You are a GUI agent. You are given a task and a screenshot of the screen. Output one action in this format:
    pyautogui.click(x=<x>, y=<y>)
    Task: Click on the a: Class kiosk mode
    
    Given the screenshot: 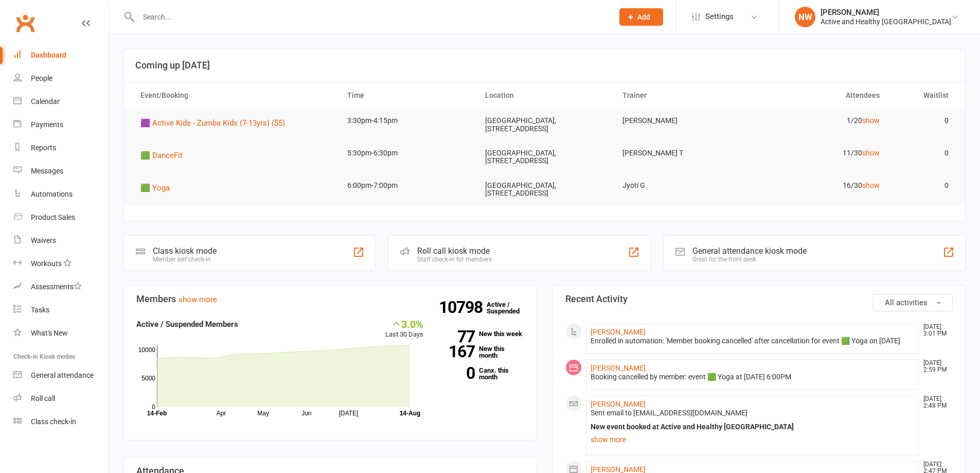 What is the action you would take?
    pyautogui.click(x=60, y=421)
    